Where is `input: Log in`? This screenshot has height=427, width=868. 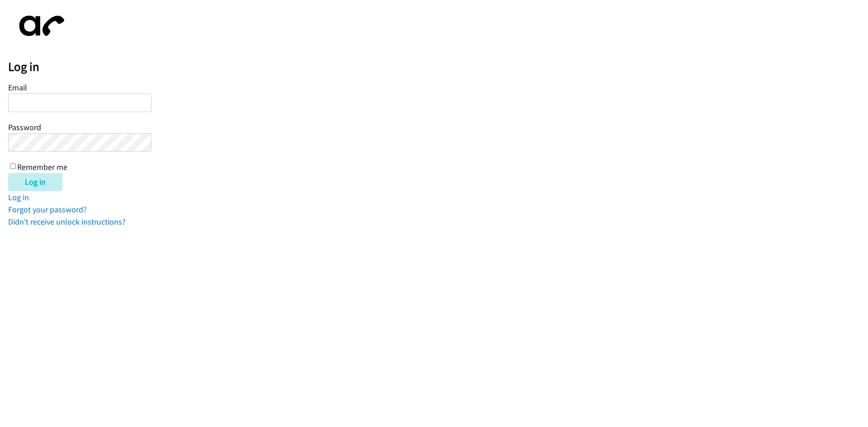
input: Log in is located at coordinates (36, 183).